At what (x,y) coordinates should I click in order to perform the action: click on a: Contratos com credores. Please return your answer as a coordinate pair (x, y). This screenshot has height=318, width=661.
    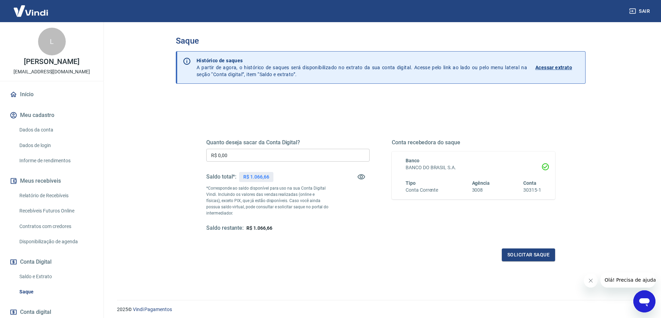
    Looking at the image, I should click on (56, 226).